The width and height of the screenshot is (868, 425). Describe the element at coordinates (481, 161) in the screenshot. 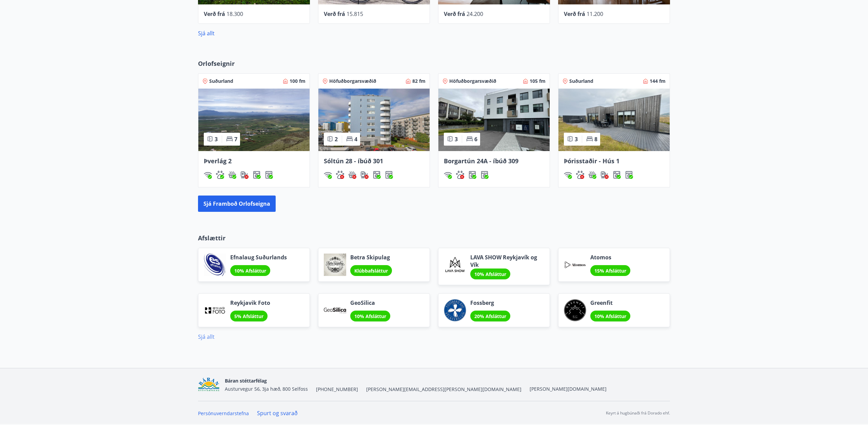

I see `span: Borgartún 24A - íbúð 309` at that location.